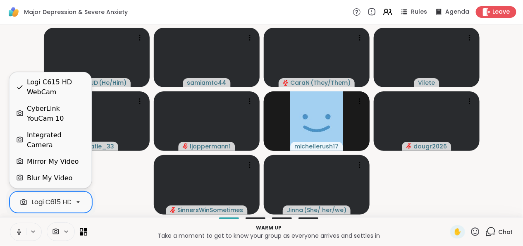 Image resolution: width=523 pixels, height=246 pixels. What do you see at coordinates (76, 12) in the screenshot?
I see `span: Major Depression & Severe Anxiety` at bounding box center [76, 12].